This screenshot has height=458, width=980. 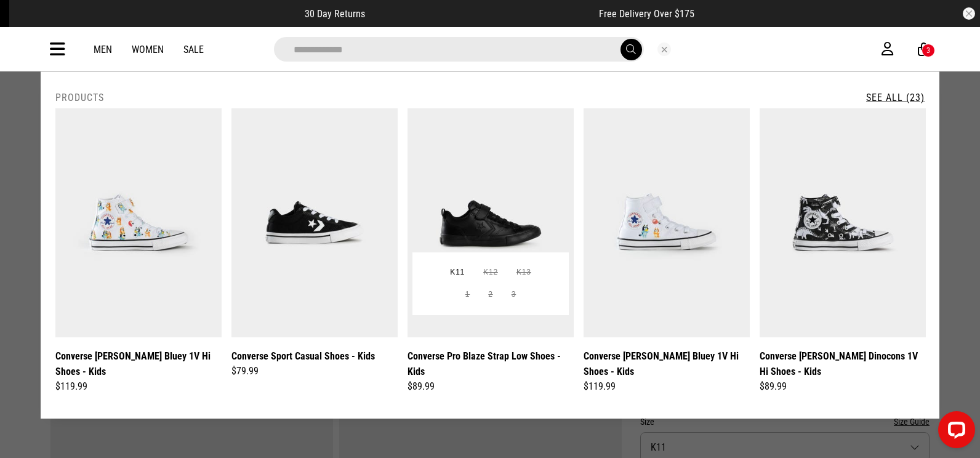 I want to click on button: 3, so click(x=513, y=295).